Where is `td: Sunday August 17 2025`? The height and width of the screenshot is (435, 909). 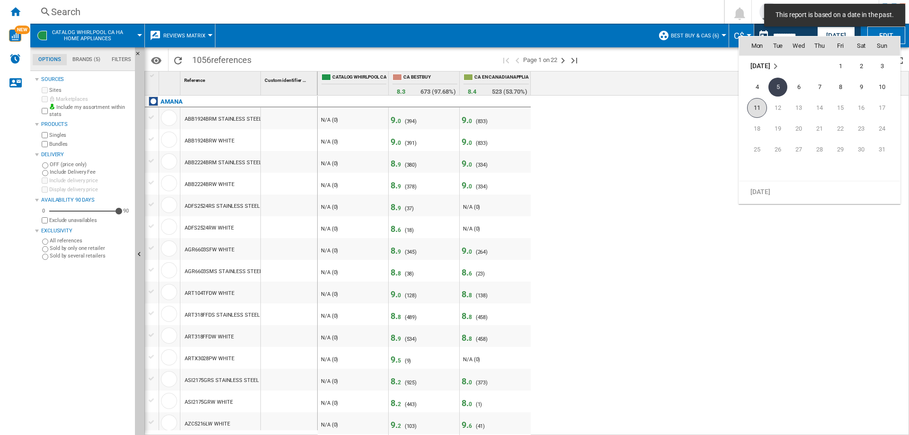
td: Sunday August 17 2025 is located at coordinates (886, 108).